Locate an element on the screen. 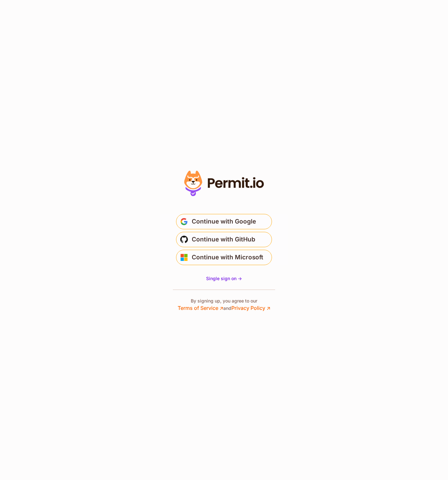  button: Continue with GitHub is located at coordinates (224, 239).